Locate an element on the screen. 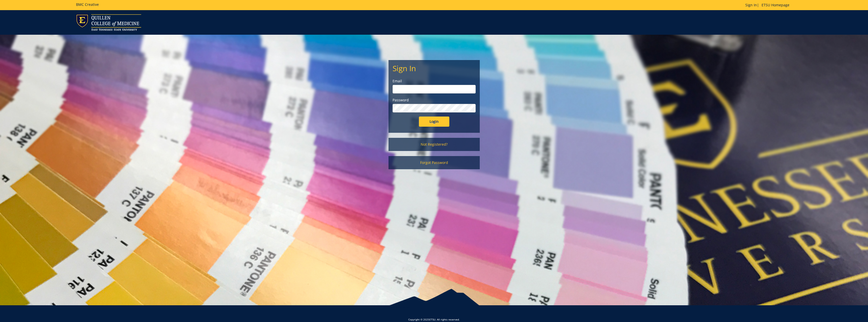 Image resolution: width=868 pixels, height=322 pixels. a: Forgot Password is located at coordinates (434, 163).